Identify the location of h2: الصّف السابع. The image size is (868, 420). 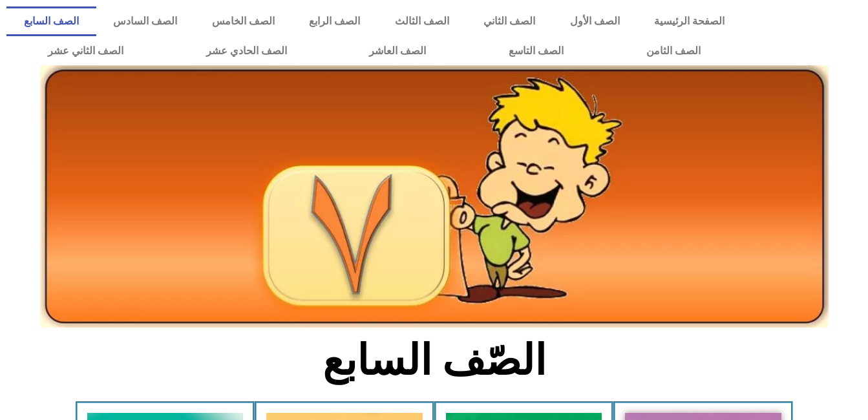
(434, 361).